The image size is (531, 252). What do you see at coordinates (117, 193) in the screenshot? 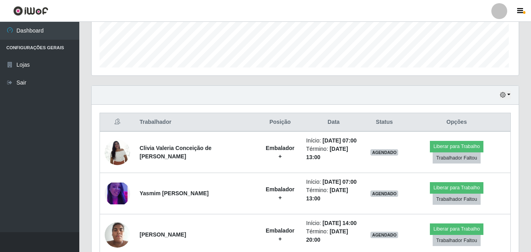
I see `img: 1704253310544.jpeg` at bounding box center [117, 193].